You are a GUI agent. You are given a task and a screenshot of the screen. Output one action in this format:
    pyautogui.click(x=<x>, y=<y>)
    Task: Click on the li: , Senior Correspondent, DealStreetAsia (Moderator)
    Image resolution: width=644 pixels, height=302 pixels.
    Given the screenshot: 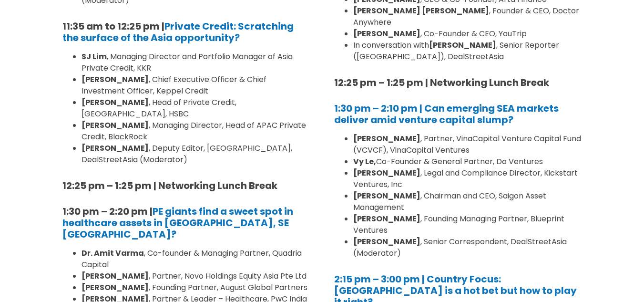 What is the action you would take?
    pyautogui.click(x=468, y=248)
    